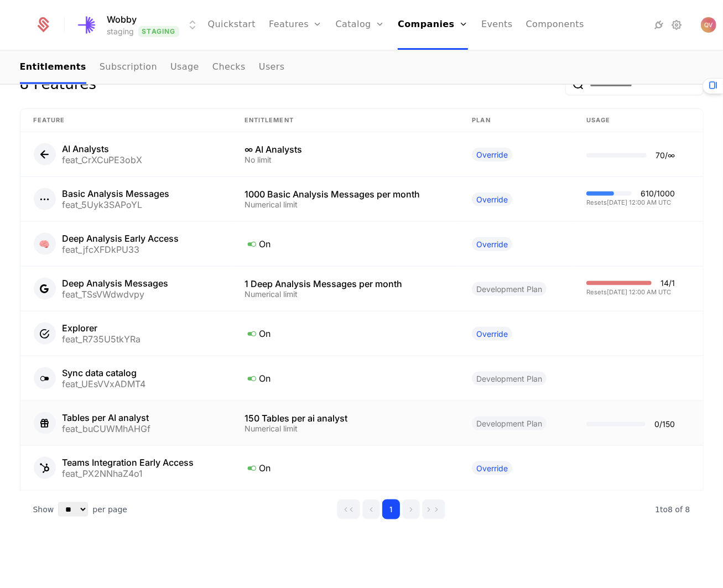 The image size is (723, 588). What do you see at coordinates (129, 463) in the screenshot?
I see `div: Teams Integration Early Access` at bounding box center [129, 463].